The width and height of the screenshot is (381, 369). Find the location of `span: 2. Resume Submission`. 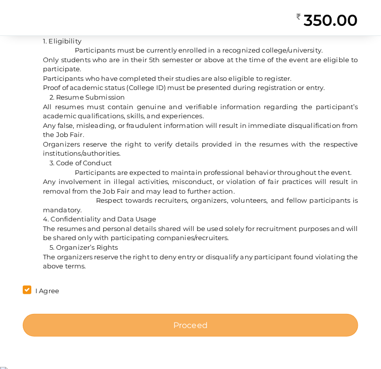

span: 2. Resume Submission is located at coordinates (87, 97).